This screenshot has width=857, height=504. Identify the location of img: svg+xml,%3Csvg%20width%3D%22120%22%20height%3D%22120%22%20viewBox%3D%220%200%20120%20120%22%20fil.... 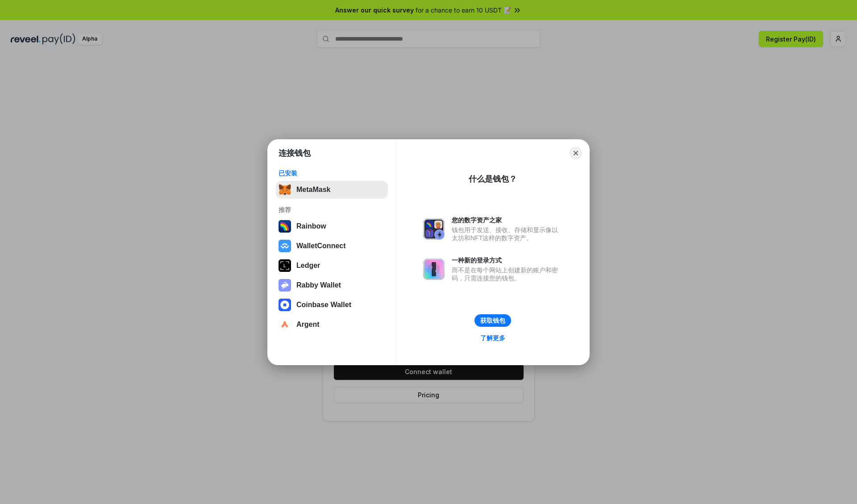
(285, 226).